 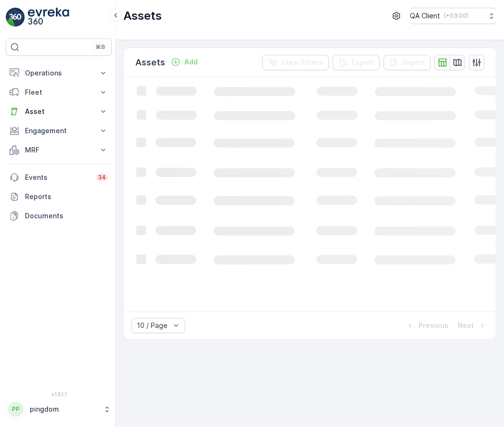 I want to click on p: Export, so click(x=363, y=62).